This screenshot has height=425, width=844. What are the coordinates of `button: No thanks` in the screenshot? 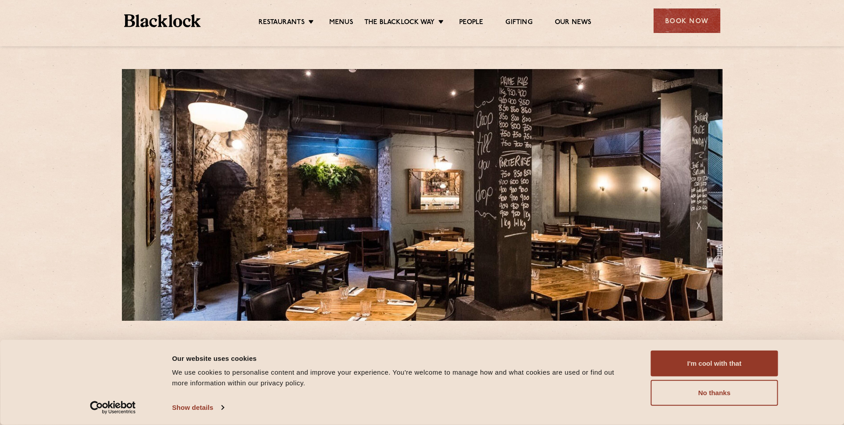 It's located at (715, 393).